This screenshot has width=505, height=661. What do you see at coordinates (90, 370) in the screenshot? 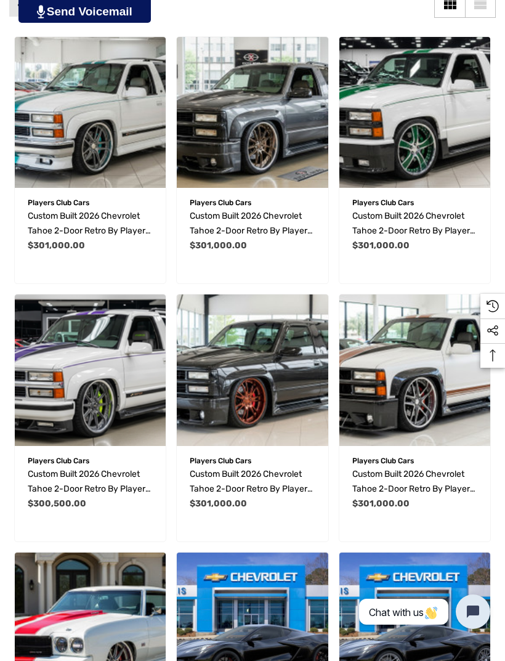
I see `img: Custom Built 2026 Chevrolet Tahoe 2-Door Retro by Players Club Cars | REF TAH20826202501` at bounding box center [90, 370].